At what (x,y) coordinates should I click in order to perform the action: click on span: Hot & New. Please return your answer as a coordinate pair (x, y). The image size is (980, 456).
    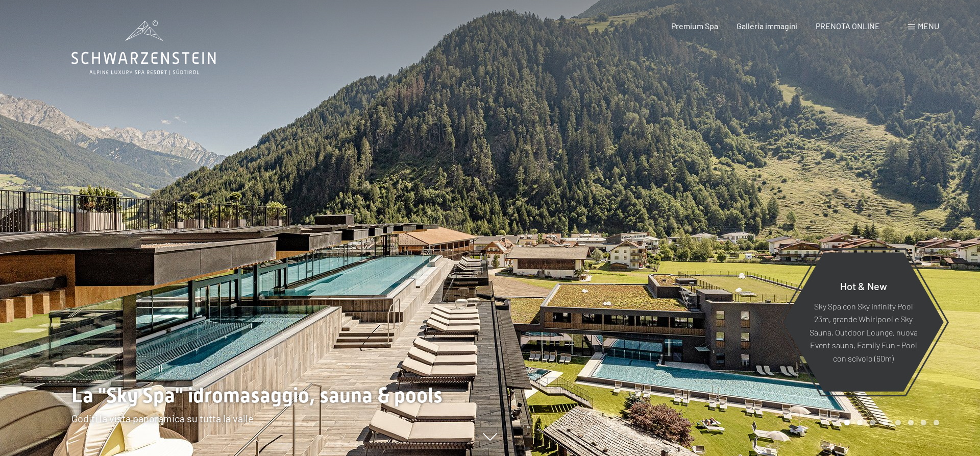
    Looking at the image, I should click on (864, 286).